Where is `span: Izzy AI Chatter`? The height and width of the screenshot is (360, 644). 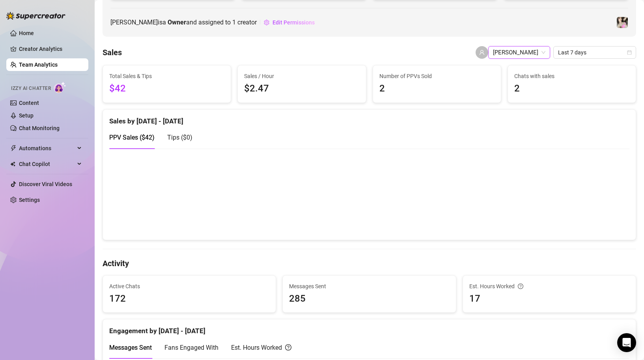 span: Izzy AI Chatter is located at coordinates (31, 88).